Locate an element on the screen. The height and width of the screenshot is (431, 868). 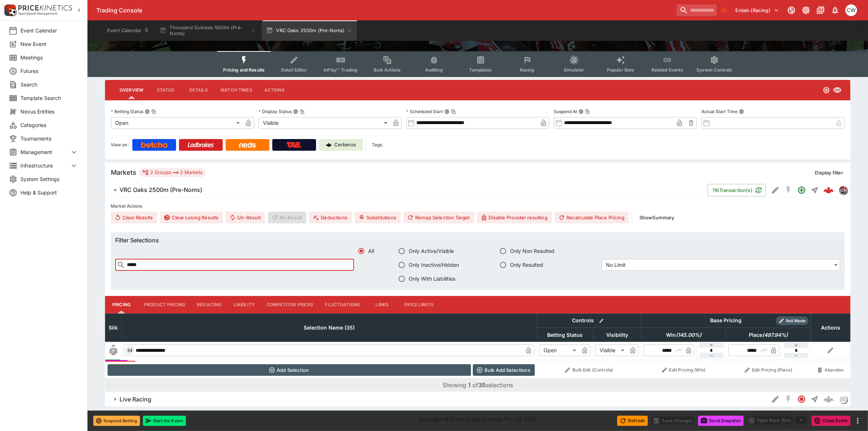
img: TabNZ is located at coordinates (294, 145).